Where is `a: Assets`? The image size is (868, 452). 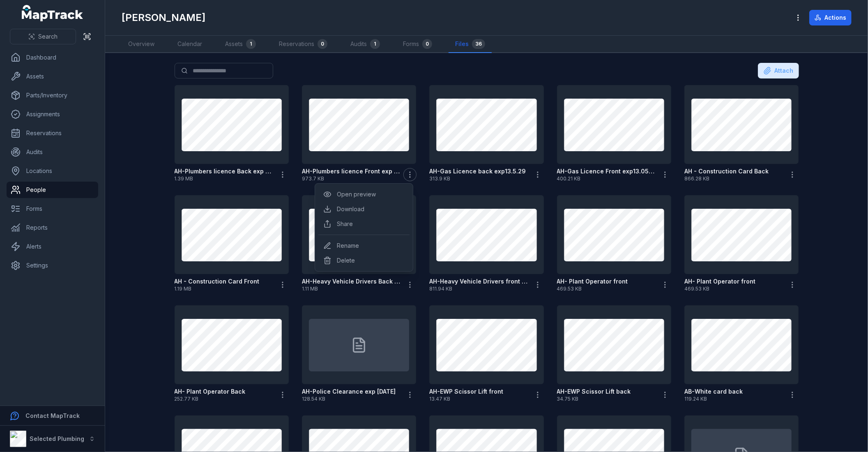
a: Assets is located at coordinates (52, 76).